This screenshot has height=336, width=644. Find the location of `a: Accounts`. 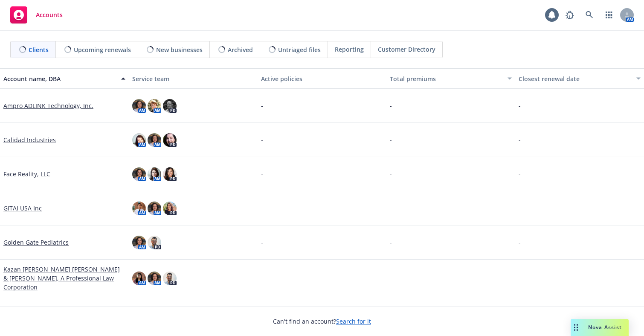

a: Accounts is located at coordinates (36, 15).